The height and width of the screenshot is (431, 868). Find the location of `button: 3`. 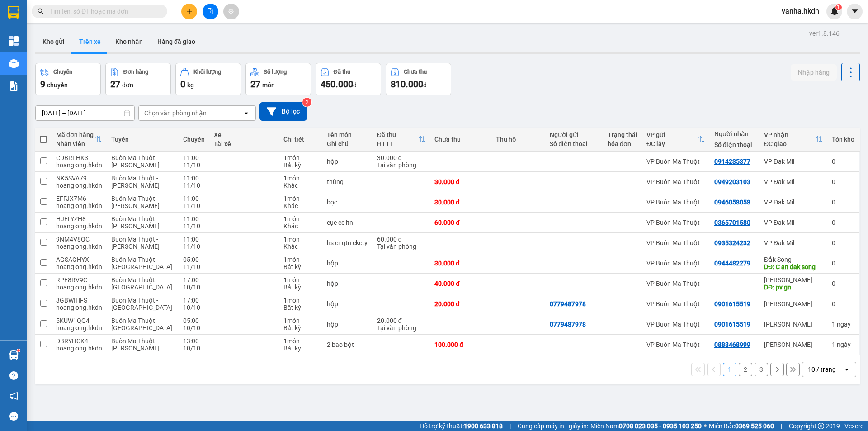

button: 3 is located at coordinates (761, 370).